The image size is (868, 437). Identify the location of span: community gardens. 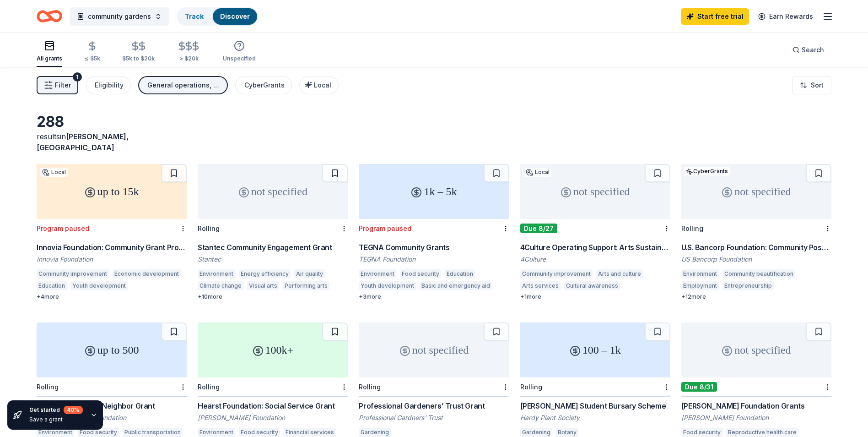
(120, 16).